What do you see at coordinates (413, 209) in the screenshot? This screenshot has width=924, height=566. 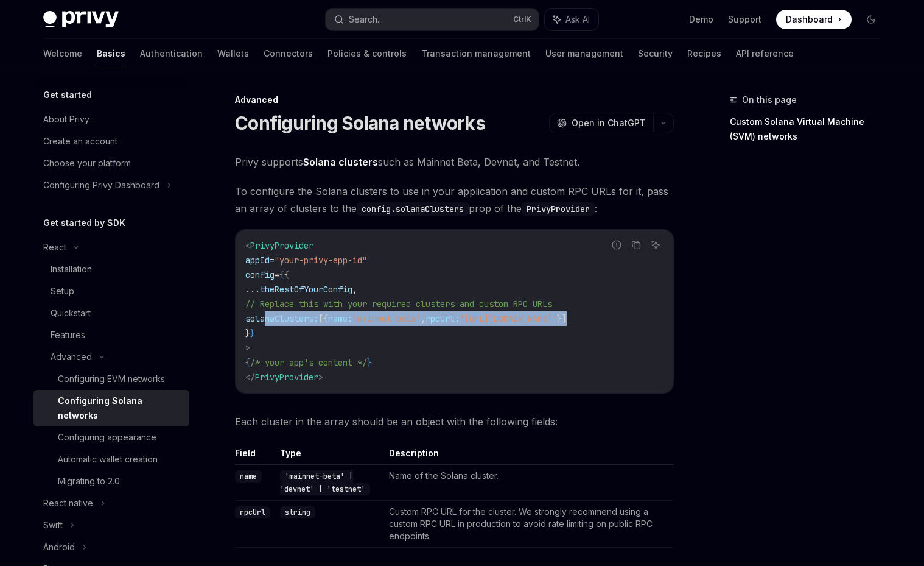 I see `code: config.solanaClusters` at bounding box center [413, 209].